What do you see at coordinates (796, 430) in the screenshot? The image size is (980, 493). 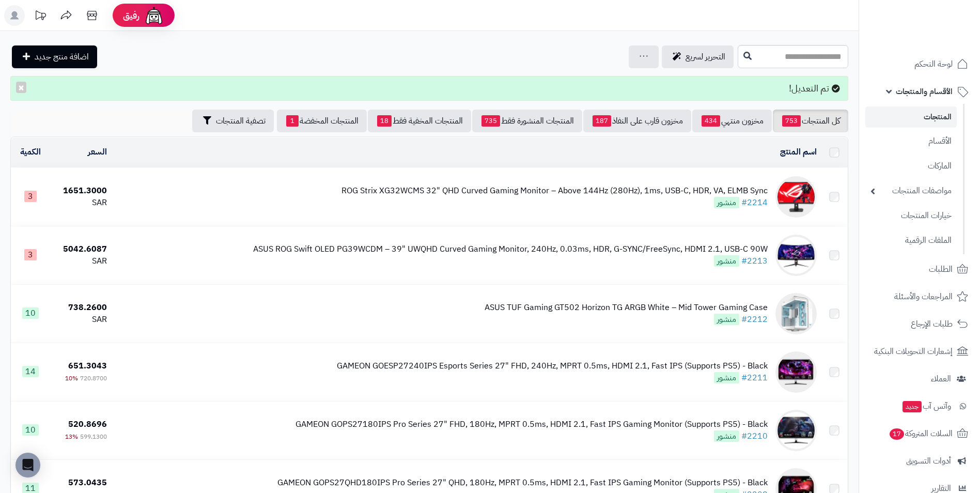 I see `img: GAMEON GOPS27180IPS Pro Series 27" FHD, 180Hz, MPRT 0.5ms, HDMI 2.1, Fast IPS Gaming Monitor (Sup...` at bounding box center [796, 430].